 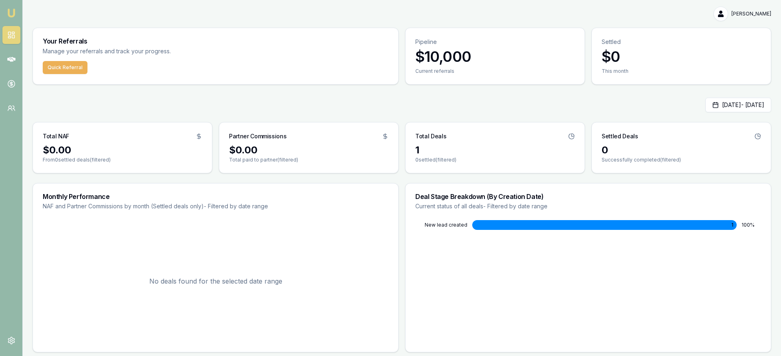 What do you see at coordinates (588, 206) in the screenshot?
I see `p: Current status of all deals - Filtered by date range` at bounding box center [588, 206].